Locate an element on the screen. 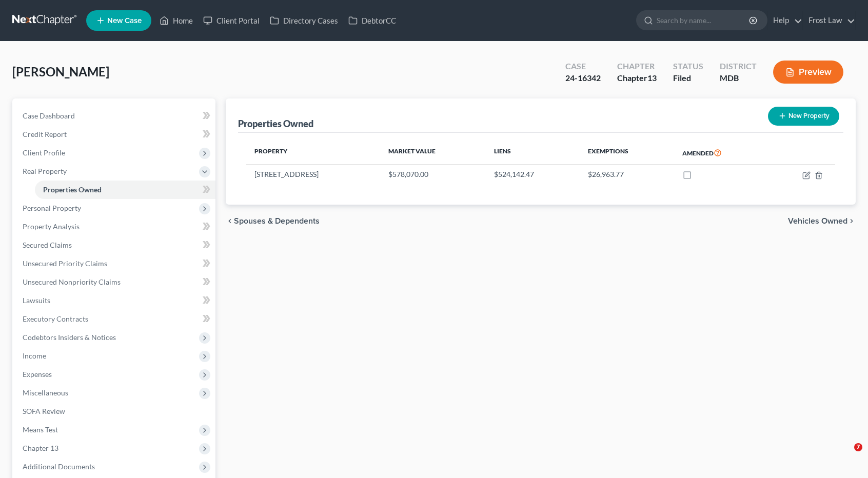 The image size is (868, 478). th: Market Value is located at coordinates (433, 153).